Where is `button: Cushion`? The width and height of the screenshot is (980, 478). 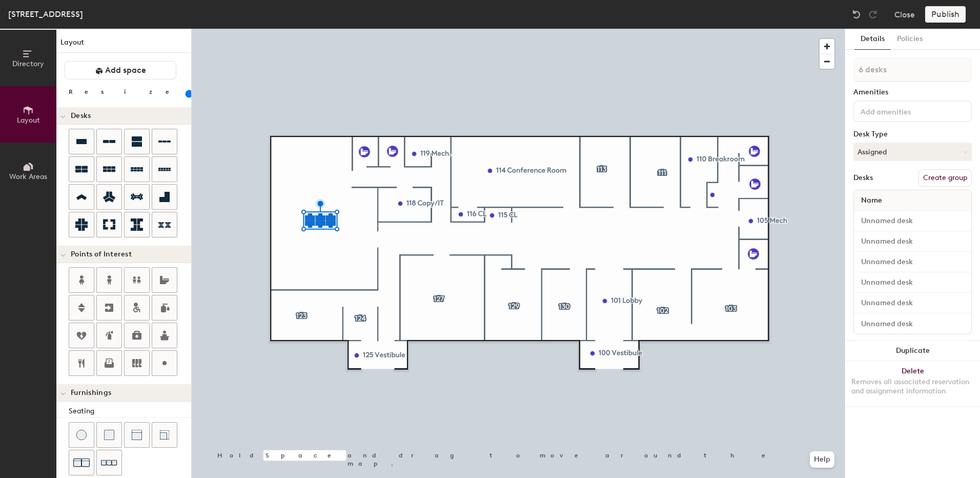
button: Cushion is located at coordinates (109, 435).